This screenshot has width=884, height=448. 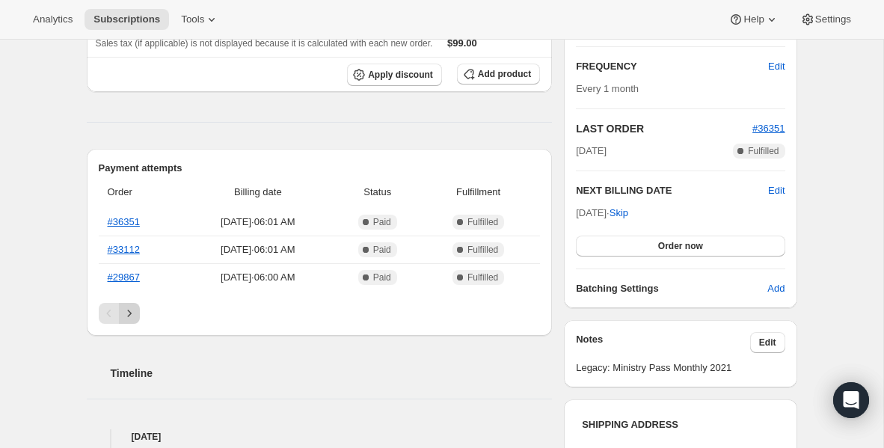 I want to click on h6: Batching Settings, so click(x=672, y=289).